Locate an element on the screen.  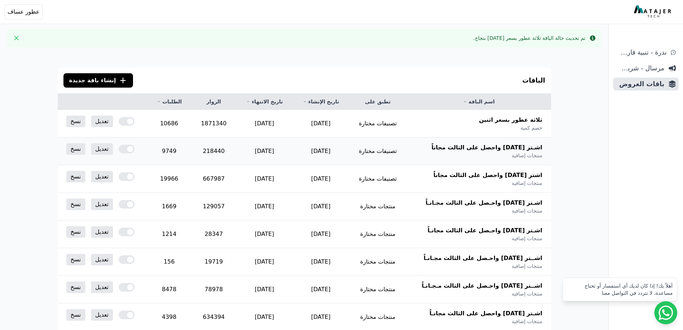
button: عطور عساف is located at coordinates (23, 12).